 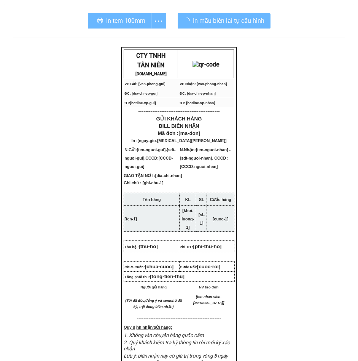 I want to click on span: VP Nhận: [van-phong-nhan], so click(x=203, y=84).